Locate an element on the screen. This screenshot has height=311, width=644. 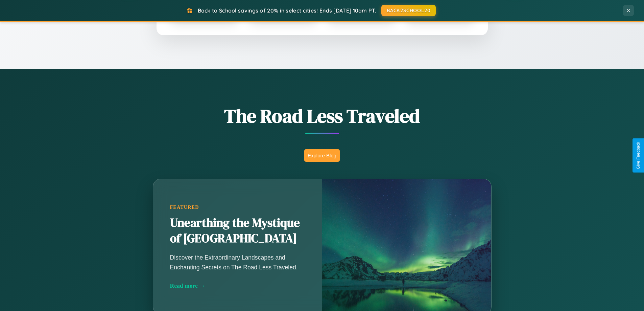
div: Give Feedback is located at coordinates (638, 156).